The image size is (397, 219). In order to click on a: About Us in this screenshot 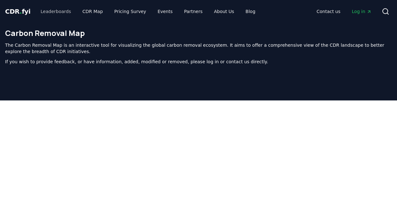, I will do `click(224, 11)`.